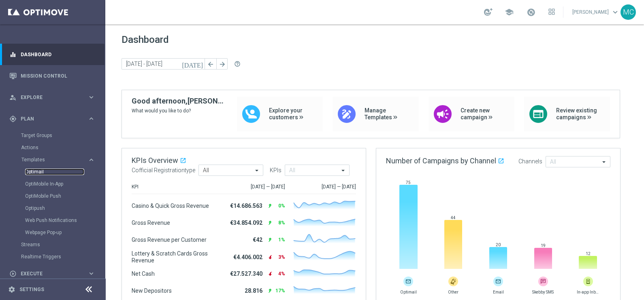 Image resolution: width=644 pixels, height=300 pixels. What do you see at coordinates (58, 54) in the screenshot?
I see `a: Dashboard` at bounding box center [58, 54].